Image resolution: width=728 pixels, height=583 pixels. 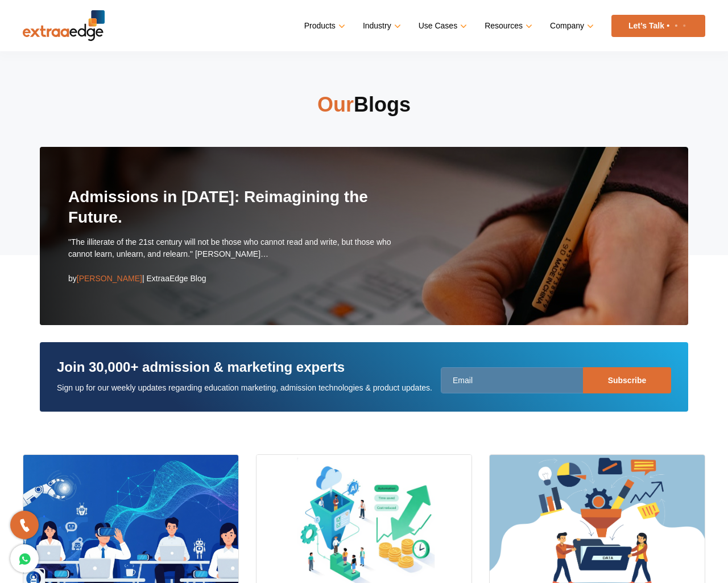 I want to click on a: Use Cases, so click(x=442, y=25).